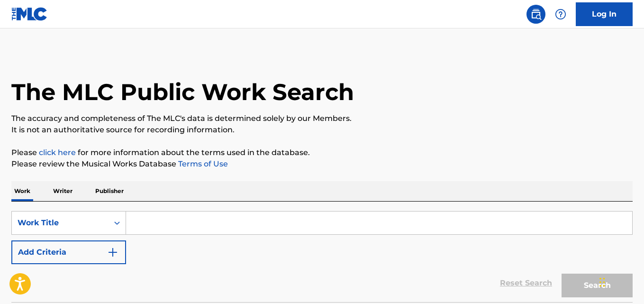 This screenshot has width=644, height=304. What do you see at coordinates (561, 14) in the screenshot?
I see `div: Help` at bounding box center [561, 14].